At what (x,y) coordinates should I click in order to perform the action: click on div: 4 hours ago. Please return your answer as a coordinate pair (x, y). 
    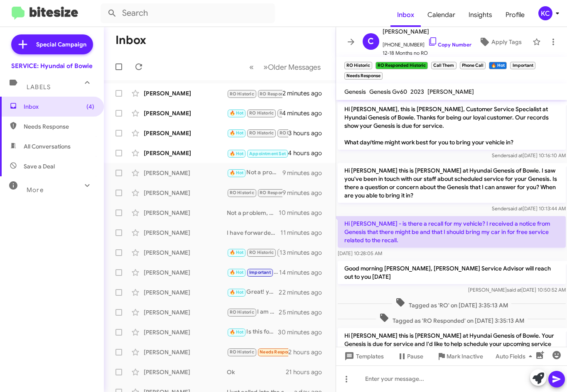
    Looking at the image, I should click on (308, 153).